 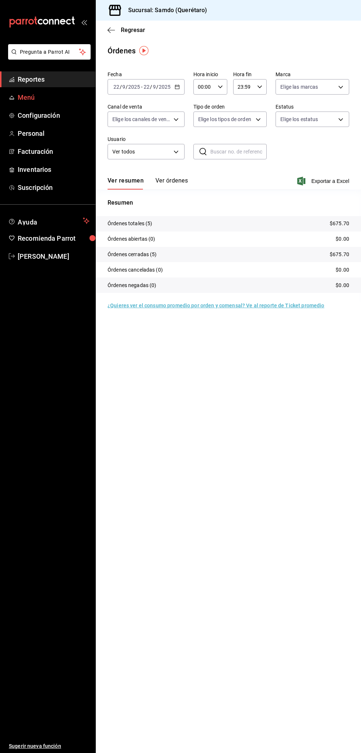 I want to click on span: Ver todos, so click(x=141, y=152).